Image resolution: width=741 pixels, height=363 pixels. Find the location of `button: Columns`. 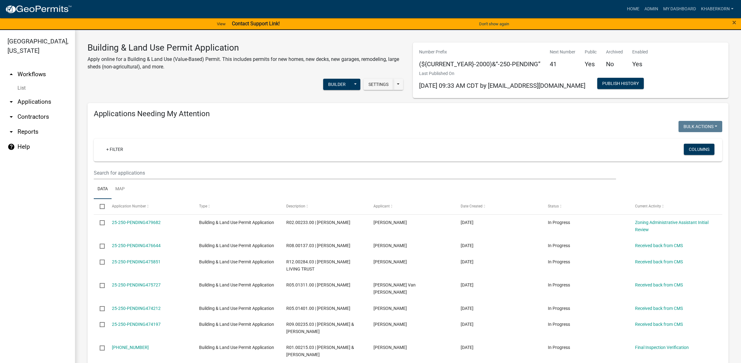

button: Columns is located at coordinates (699, 149).